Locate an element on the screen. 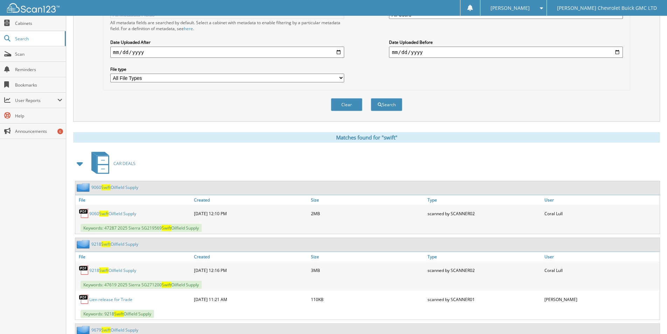 This screenshot has width=667, height=334. span: Search is located at coordinates (38, 39).